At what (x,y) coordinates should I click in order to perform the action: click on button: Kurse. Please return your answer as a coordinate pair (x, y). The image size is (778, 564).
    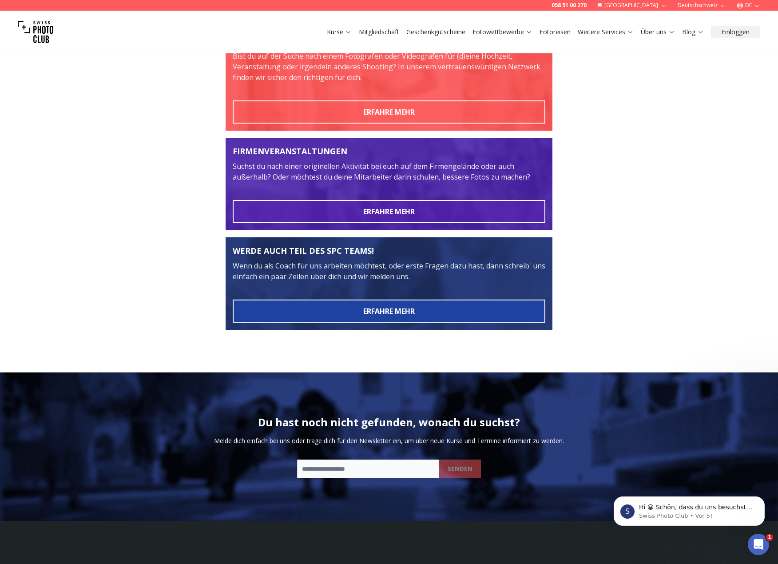
    Looking at the image, I should click on (339, 32).